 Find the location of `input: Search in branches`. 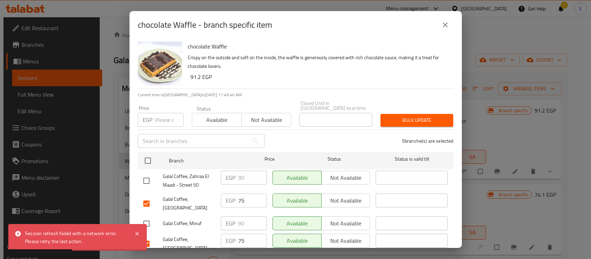

input: Search in branches is located at coordinates (193, 141).